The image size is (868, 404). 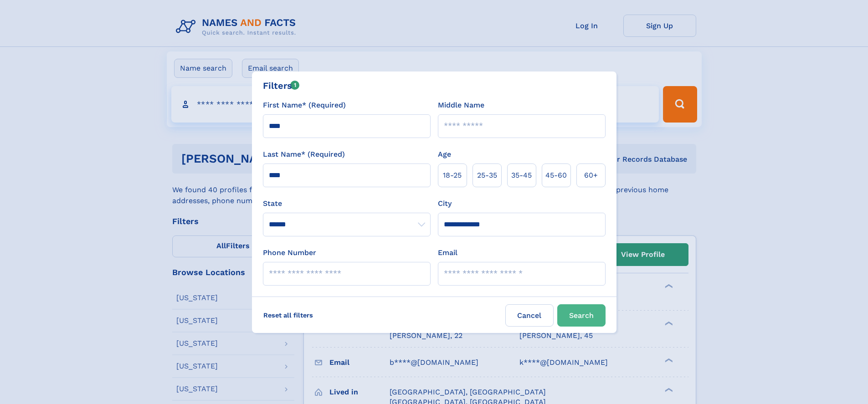 What do you see at coordinates (304, 154) in the screenshot?
I see `label: Last Name* (Required)` at bounding box center [304, 154].